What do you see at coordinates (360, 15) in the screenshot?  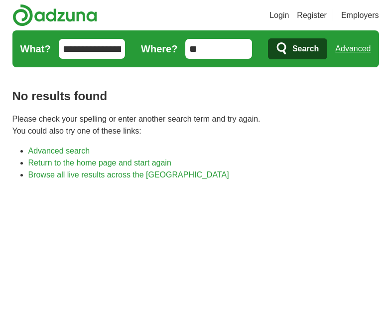 I see `a: Employers` at bounding box center [360, 15].